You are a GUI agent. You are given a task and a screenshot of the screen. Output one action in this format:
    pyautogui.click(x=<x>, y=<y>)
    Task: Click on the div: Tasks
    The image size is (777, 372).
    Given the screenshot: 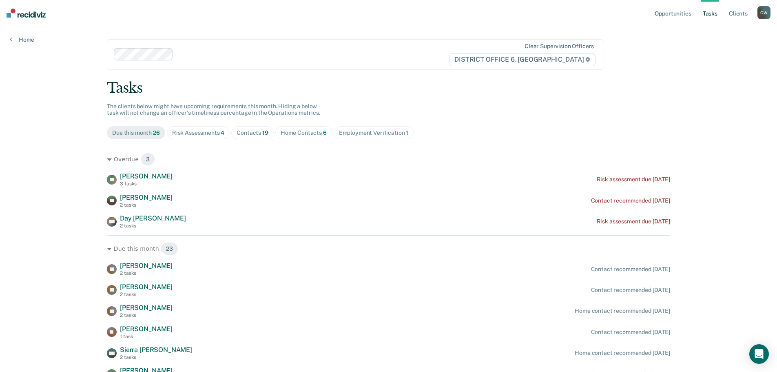 What is the action you would take?
    pyautogui.click(x=388, y=88)
    